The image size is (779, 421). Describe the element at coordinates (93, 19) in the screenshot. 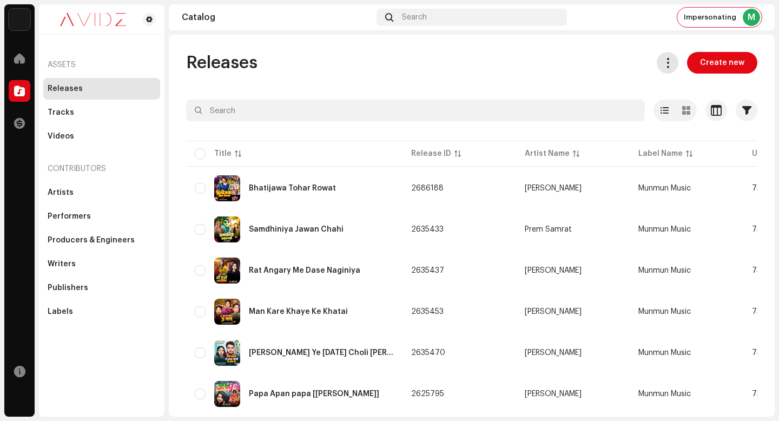

I see `img: 0c631eef-60b6-411a-a233-6856366a70de` at that location.